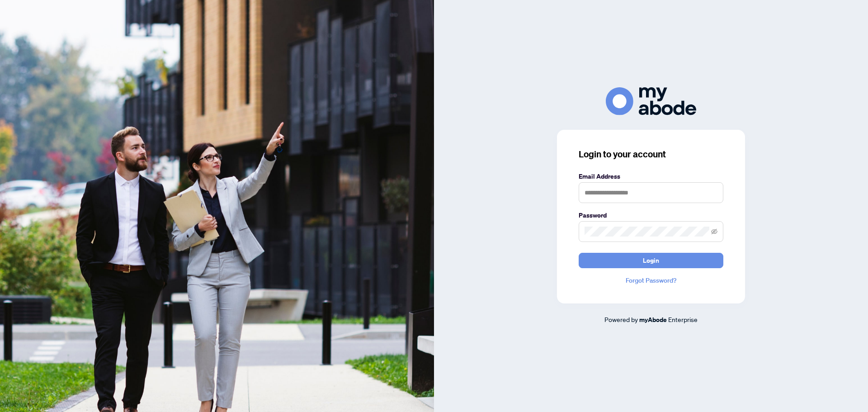 The height and width of the screenshot is (412, 868). Describe the element at coordinates (682, 319) in the screenshot. I see `span: Enterprise` at that location.